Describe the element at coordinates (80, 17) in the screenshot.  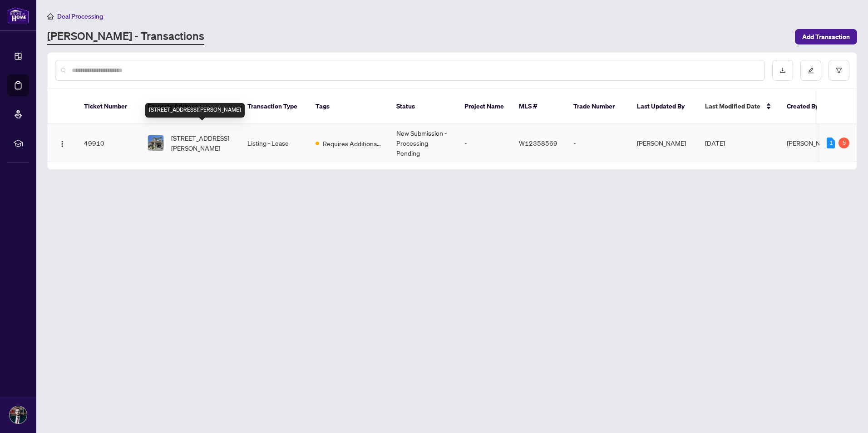
I see `span: Deal Processing` at that location.